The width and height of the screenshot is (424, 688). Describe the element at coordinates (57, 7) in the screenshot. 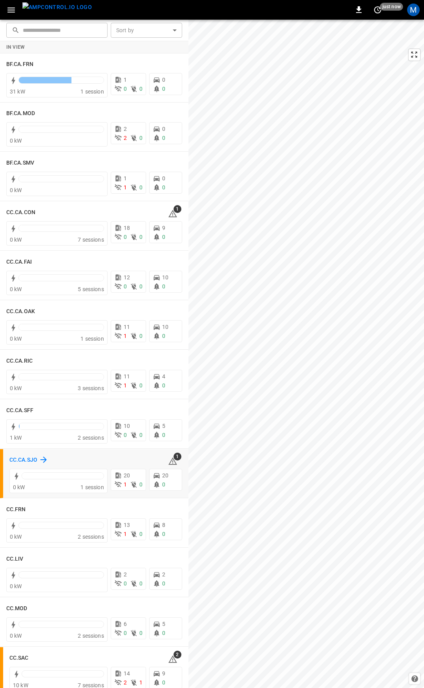

I see `img: ampcontrol.io logo` at that location.